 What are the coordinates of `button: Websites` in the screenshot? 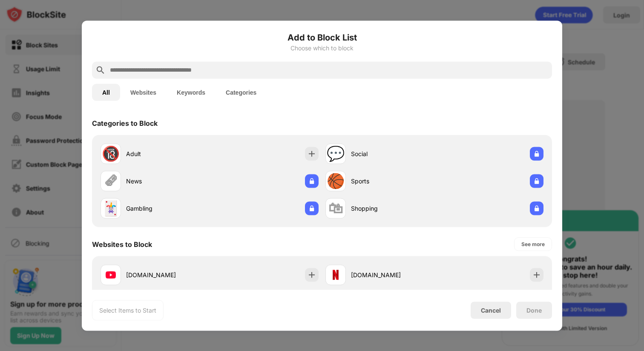 It's located at (143, 92).